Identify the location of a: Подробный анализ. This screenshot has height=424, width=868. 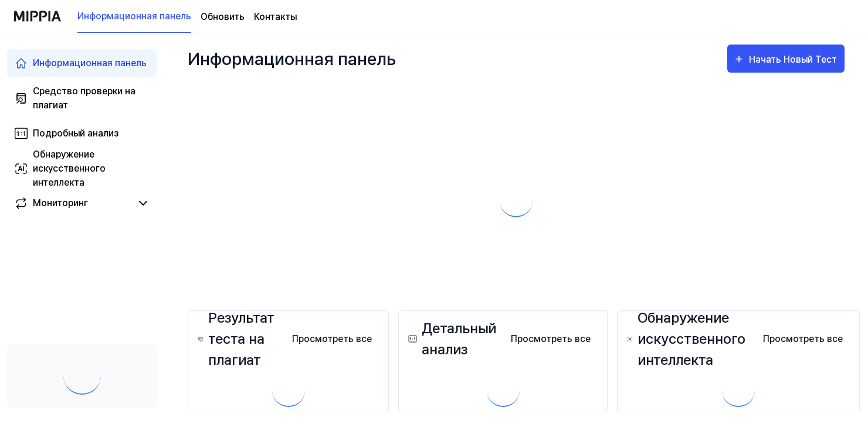
(82, 134).